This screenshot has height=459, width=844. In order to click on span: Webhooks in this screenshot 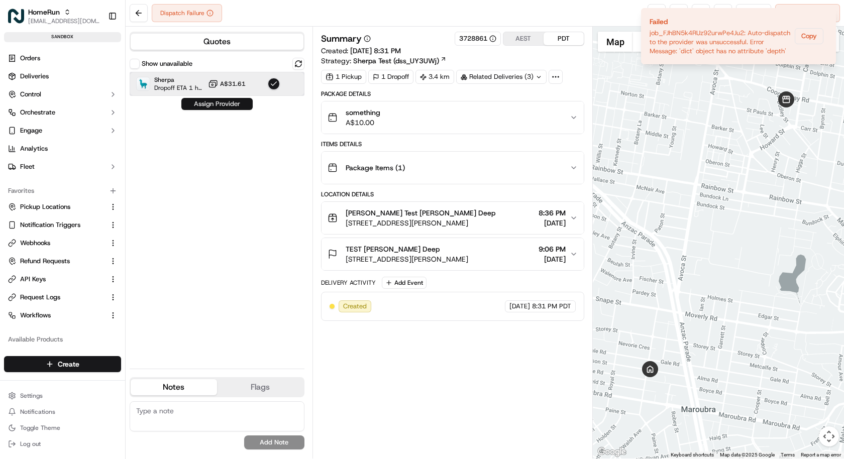, I will do `click(35, 243)`.